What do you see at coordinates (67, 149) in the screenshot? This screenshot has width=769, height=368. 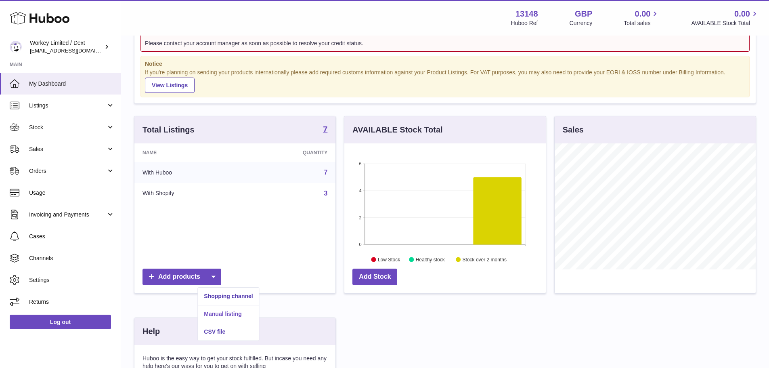 I see `span: Sales` at bounding box center [67, 149].